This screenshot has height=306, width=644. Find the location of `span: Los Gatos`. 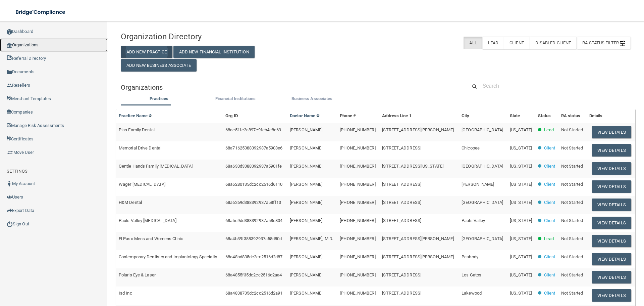

span: Los Gatos is located at coordinates (471, 275).